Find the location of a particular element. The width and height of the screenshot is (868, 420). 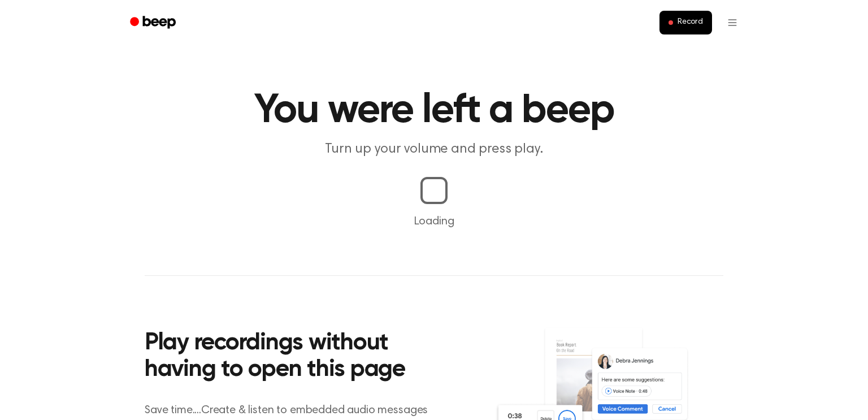

span: Record is located at coordinates (690, 23).